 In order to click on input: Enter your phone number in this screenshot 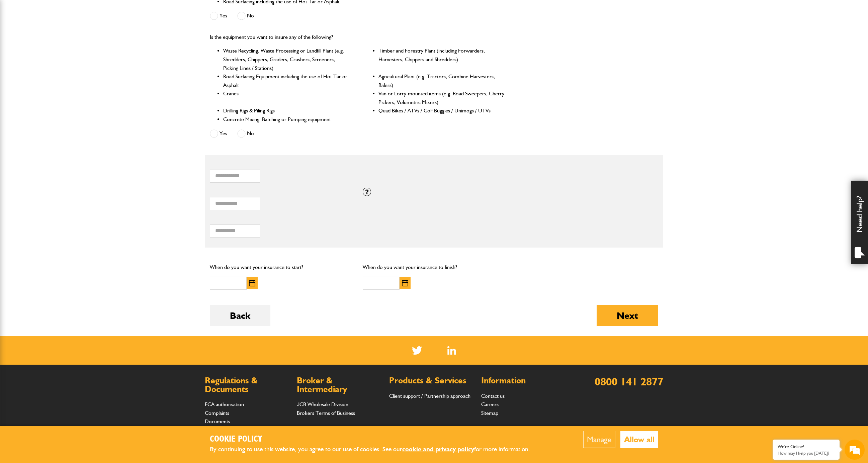, I will do `click(65, 109)`.